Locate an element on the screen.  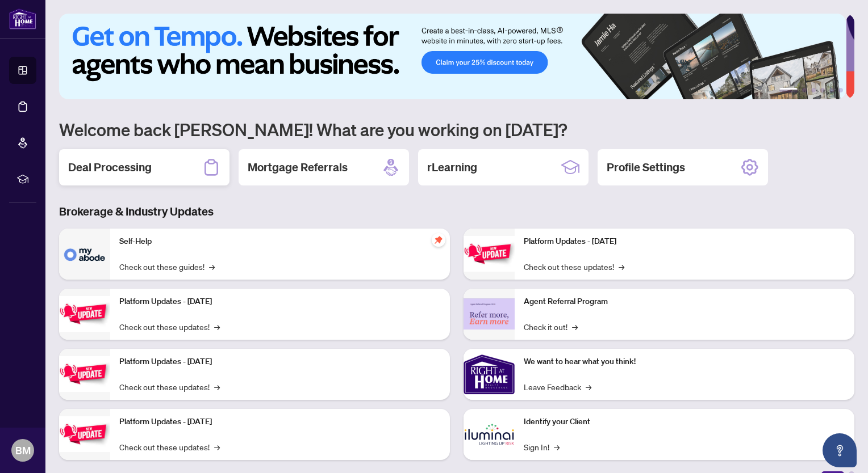
img: Platform Updates - September 16, 2025 is located at coordinates (85, 314).